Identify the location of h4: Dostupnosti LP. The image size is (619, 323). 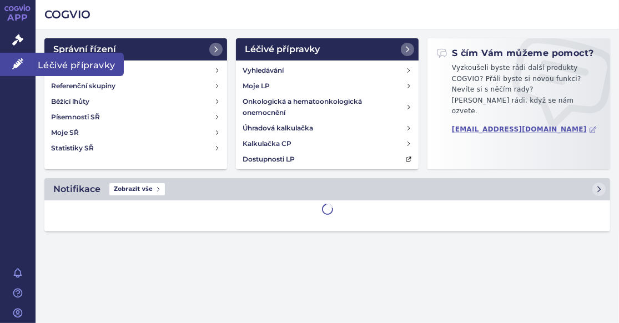
(269, 159).